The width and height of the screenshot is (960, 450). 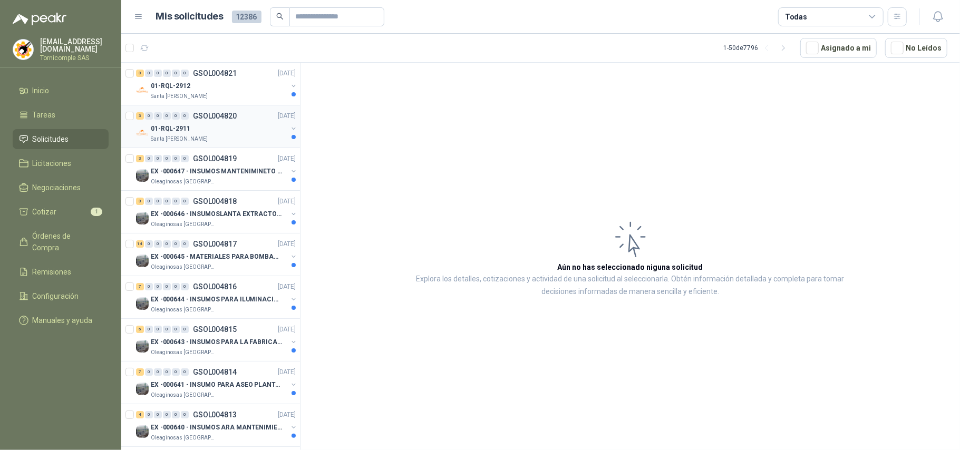 I want to click on div: 5, so click(x=140, y=329).